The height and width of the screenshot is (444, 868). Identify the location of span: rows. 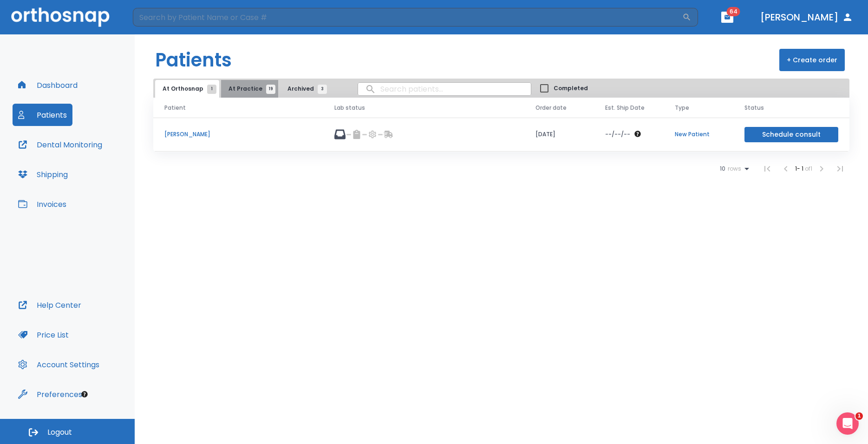
(733, 169).